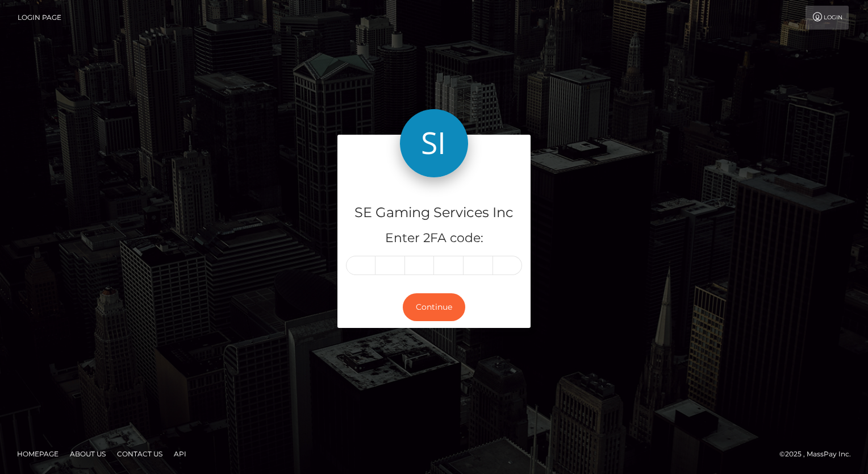  I want to click on a: API, so click(180, 454).